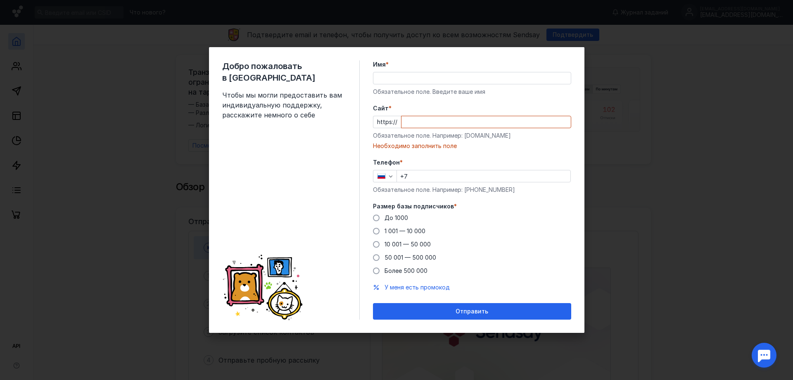  Describe the element at coordinates (472, 92) in the screenshot. I see `div: Обязательное поле. Введите ваше имя` at that location.